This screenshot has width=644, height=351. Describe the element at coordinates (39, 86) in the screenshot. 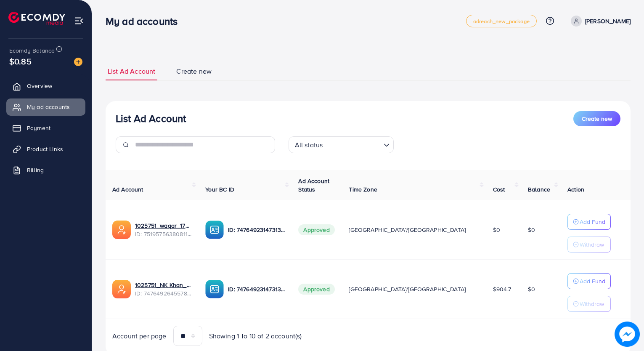

I see `span: Overview` at that location.